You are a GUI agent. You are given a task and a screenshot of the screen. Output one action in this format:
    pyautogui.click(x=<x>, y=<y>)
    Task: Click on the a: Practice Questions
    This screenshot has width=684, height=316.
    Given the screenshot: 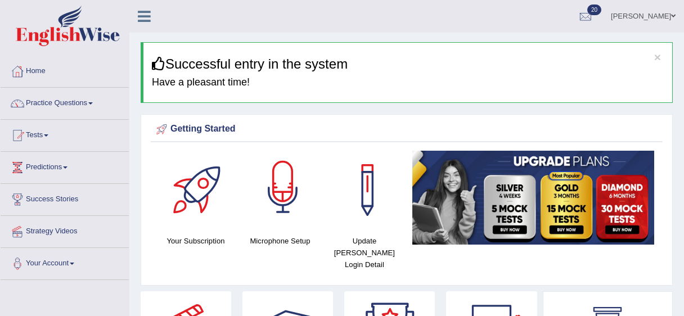 What is the action you would take?
    pyautogui.click(x=65, y=102)
    